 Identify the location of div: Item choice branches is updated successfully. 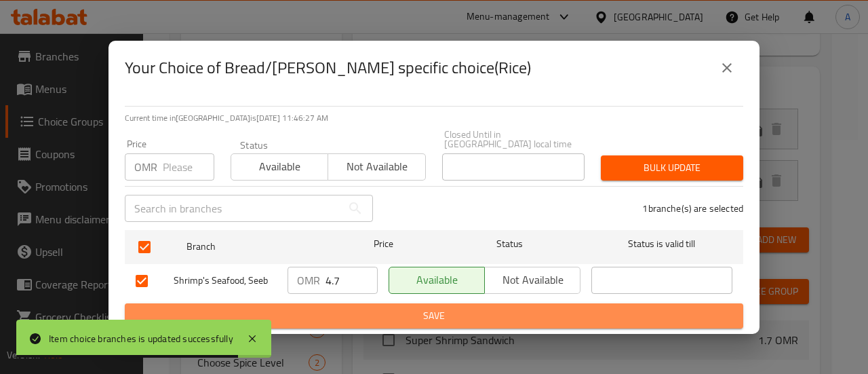
(141, 338).